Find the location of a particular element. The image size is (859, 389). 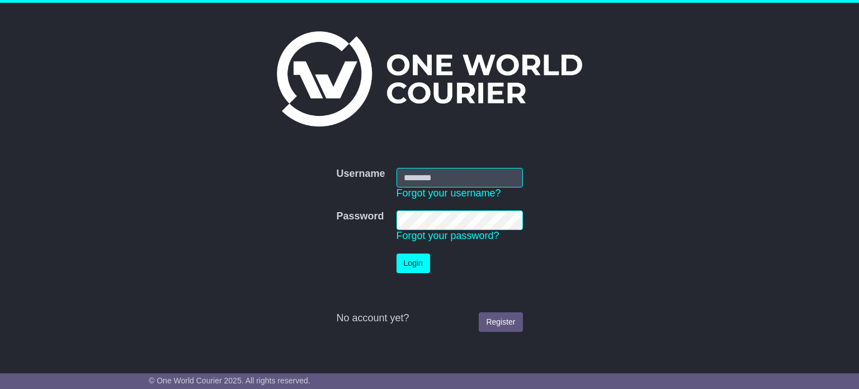

button: Login is located at coordinates (413, 263).